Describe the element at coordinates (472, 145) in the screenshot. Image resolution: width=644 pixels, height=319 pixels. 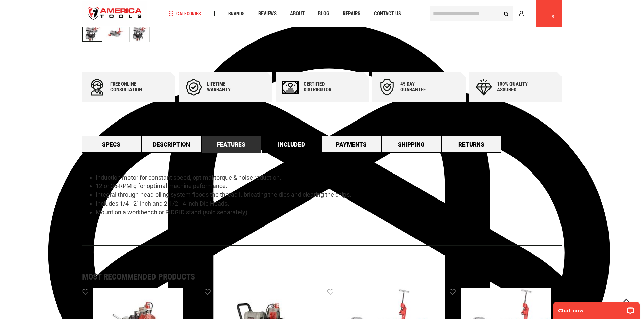
I see `a: Returns` at that location.